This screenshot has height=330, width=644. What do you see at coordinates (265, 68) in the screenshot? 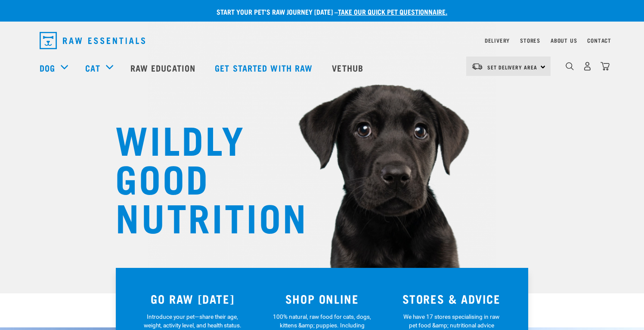
I see `a: Get started with Raw` at bounding box center [265, 68].